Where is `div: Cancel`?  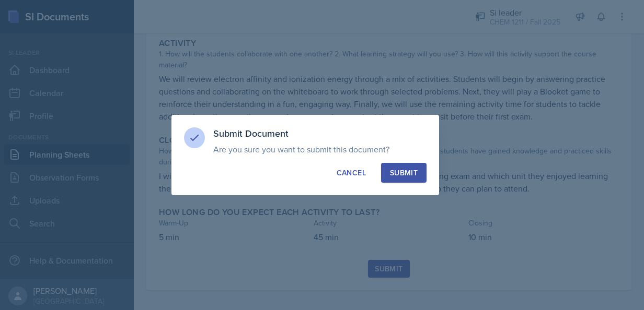
div: Cancel is located at coordinates (351, 173).